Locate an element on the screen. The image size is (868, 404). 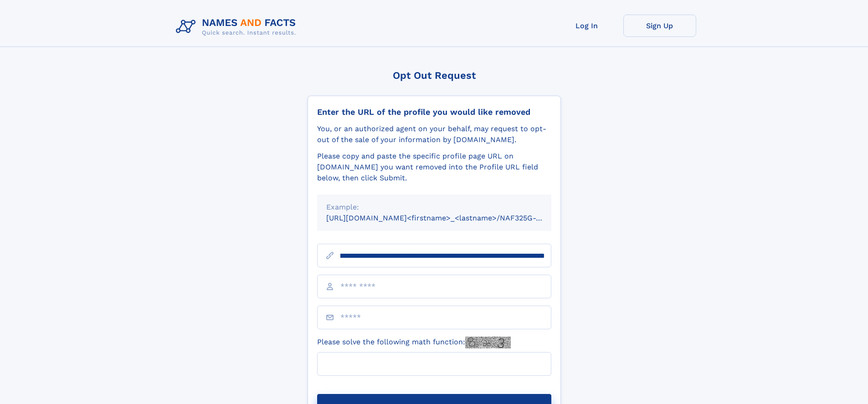
a: Log In is located at coordinates (587, 25).